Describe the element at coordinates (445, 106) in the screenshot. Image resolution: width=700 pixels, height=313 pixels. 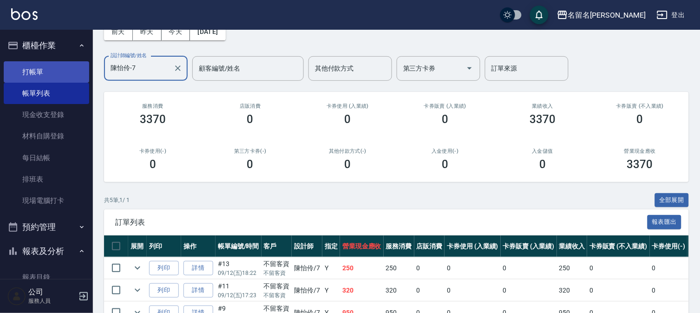
I see `h2: 卡券販賣 (入業績)` at that location.